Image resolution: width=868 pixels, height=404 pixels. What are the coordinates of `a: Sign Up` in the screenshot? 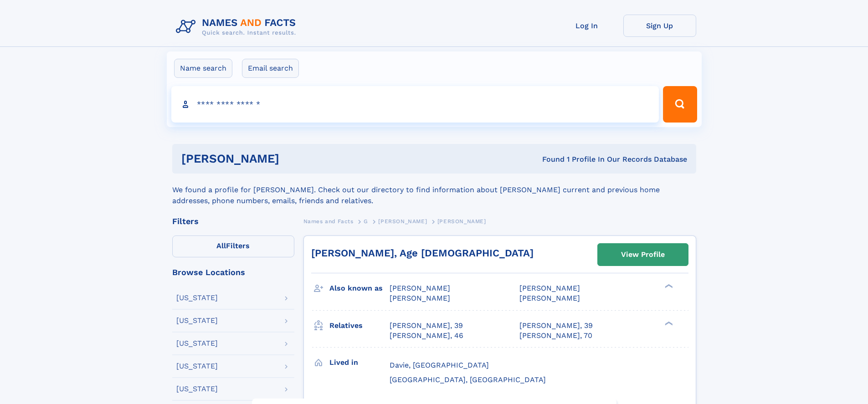 It's located at (660, 26).